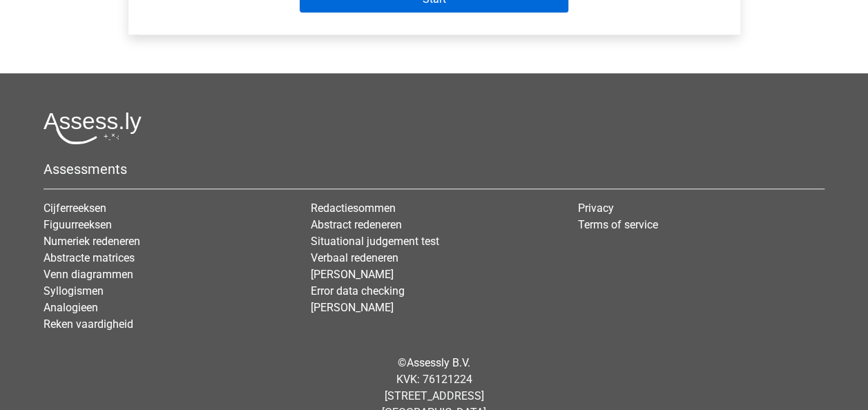 The height and width of the screenshot is (410, 868). I want to click on a: Verbaal redeneren, so click(354, 257).